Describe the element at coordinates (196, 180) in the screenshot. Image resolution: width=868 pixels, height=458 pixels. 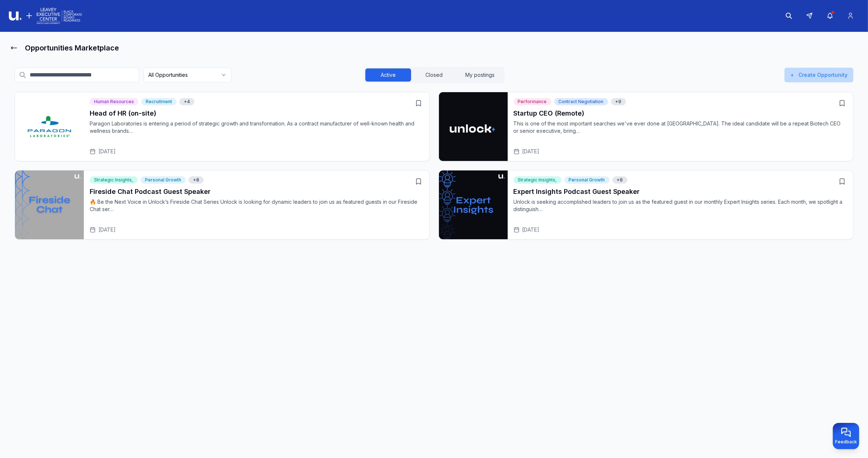
I see `span: Innovation, Professional Growth, Fireside Chats, Peer Support, Industry Trends, Resources, Learni...` at that location.